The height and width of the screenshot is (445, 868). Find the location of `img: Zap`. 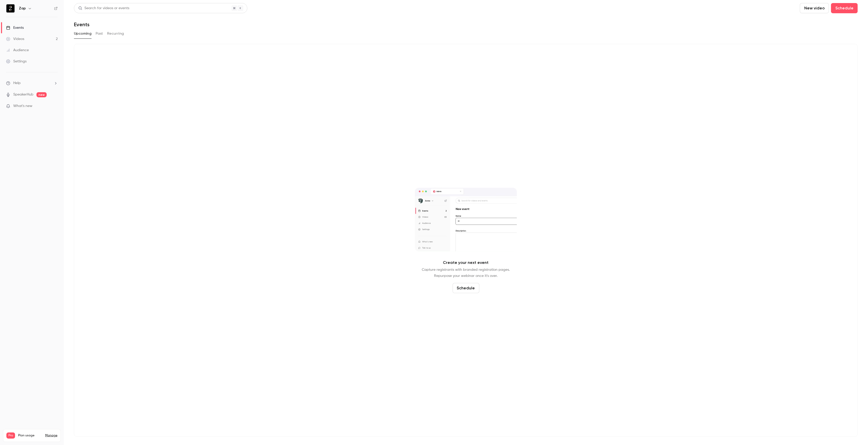

img: Zap is located at coordinates (10, 9).